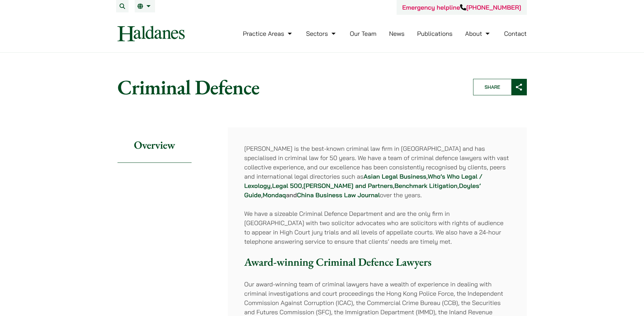 This screenshot has height=316, width=644. Describe the element at coordinates (151, 33) in the screenshot. I see `img: Logo of Haldanes` at that location.